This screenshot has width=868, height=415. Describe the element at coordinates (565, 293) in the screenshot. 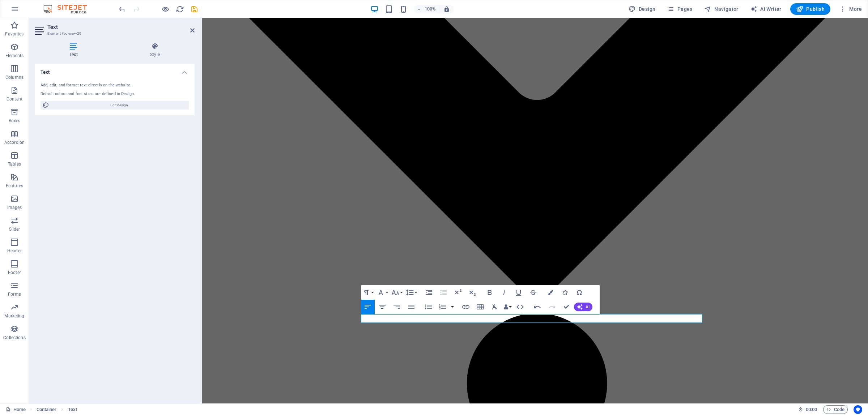

I see `button: Icons` at that location.